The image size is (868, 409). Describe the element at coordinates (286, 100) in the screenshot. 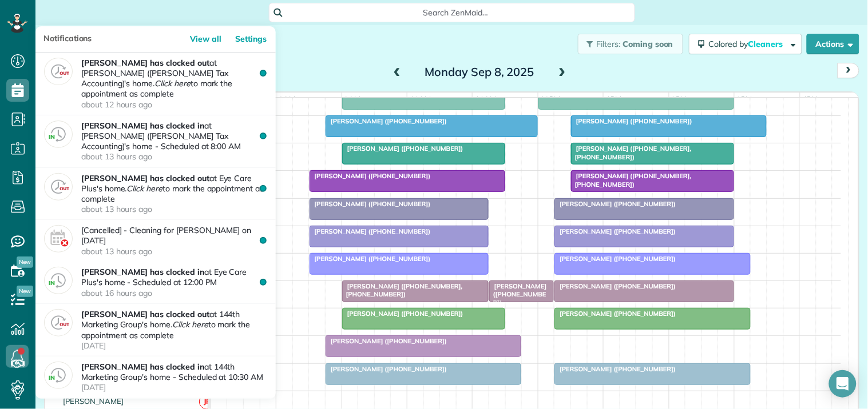

I see `span: 8am` at that location.